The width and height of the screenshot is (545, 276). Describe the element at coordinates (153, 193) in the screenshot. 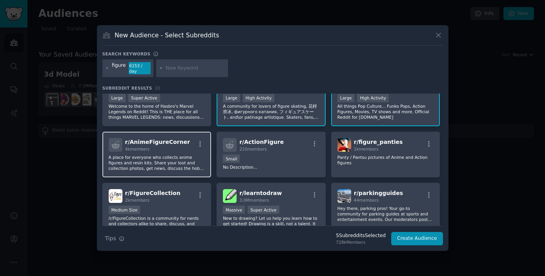

I see `span: r/ FigureCollection` at that location.